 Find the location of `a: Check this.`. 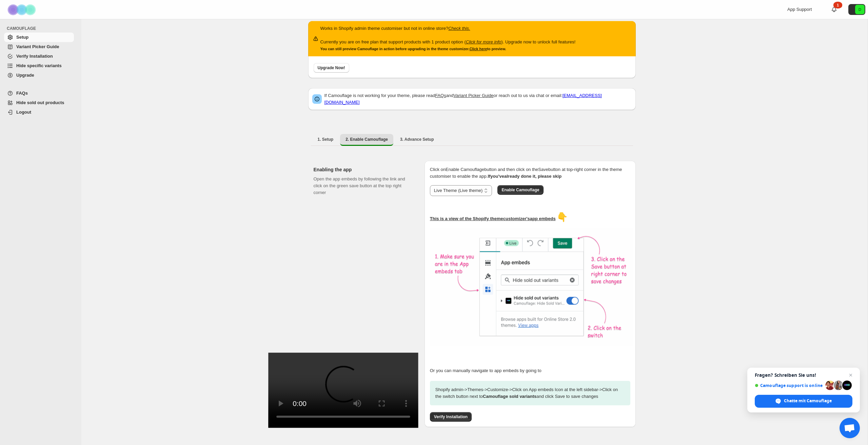

a: Check this. is located at coordinates (459, 28).